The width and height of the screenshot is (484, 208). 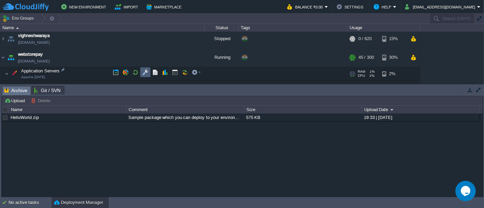 I want to click on div: 45 / 300, so click(x=366, y=58).